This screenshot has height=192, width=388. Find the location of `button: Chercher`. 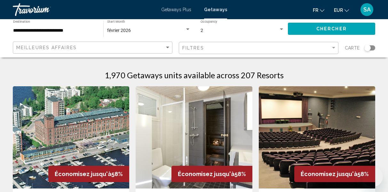

button: Chercher is located at coordinates (331, 28).